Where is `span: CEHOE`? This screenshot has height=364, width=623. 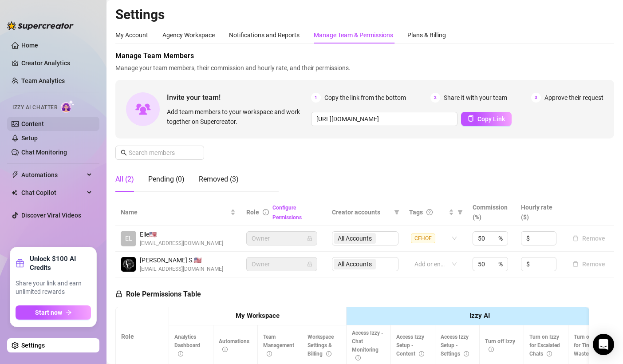
span: CEHOE is located at coordinates (424, 239).